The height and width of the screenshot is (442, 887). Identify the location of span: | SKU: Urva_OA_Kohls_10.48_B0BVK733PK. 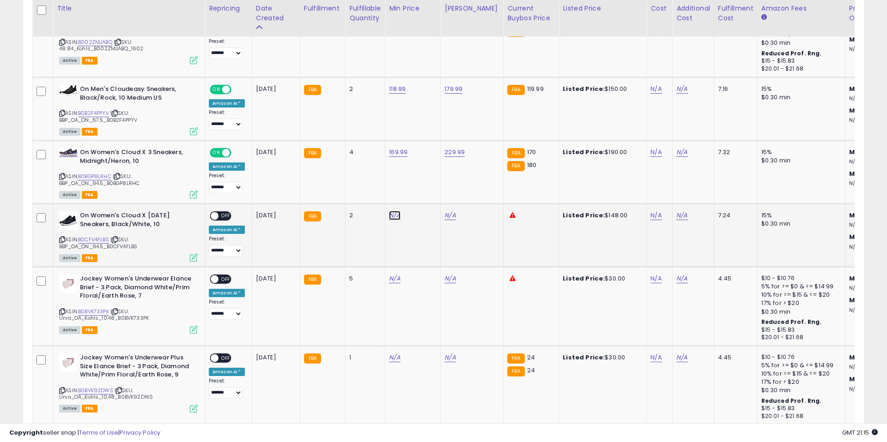
(104, 315).